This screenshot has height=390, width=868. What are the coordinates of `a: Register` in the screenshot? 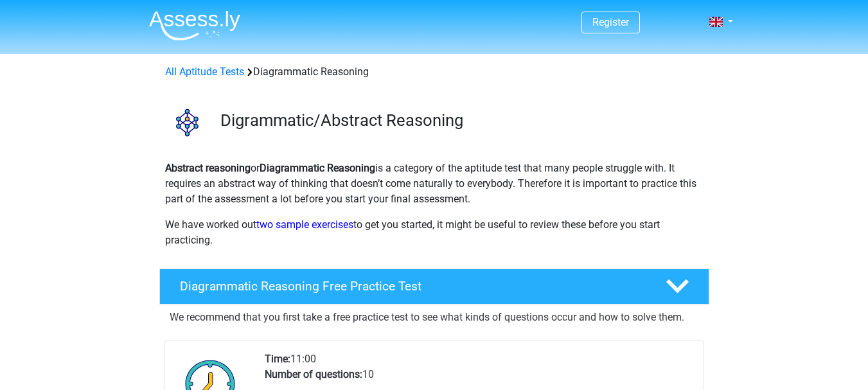 It's located at (610, 22).